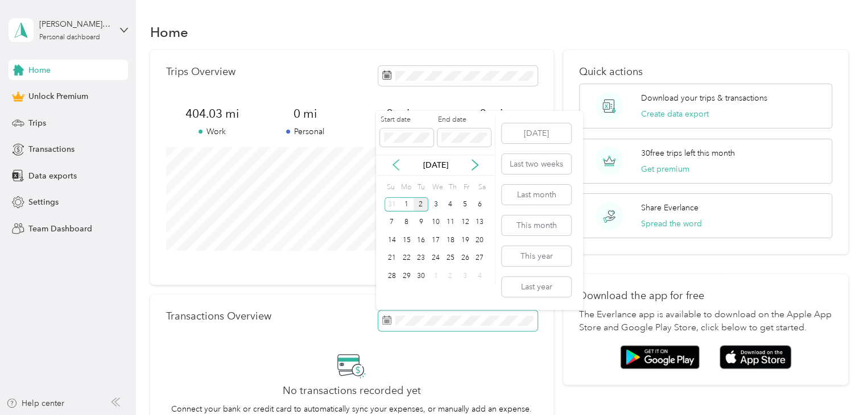  What do you see at coordinates (52, 176) in the screenshot?
I see `span: Data exports` at bounding box center [52, 176].